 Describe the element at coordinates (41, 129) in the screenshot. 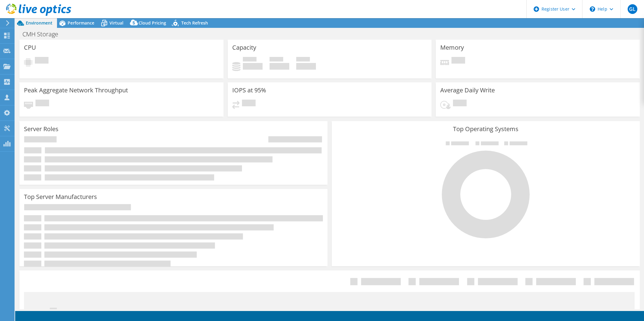

I see `h3: Server Roles` at that location.